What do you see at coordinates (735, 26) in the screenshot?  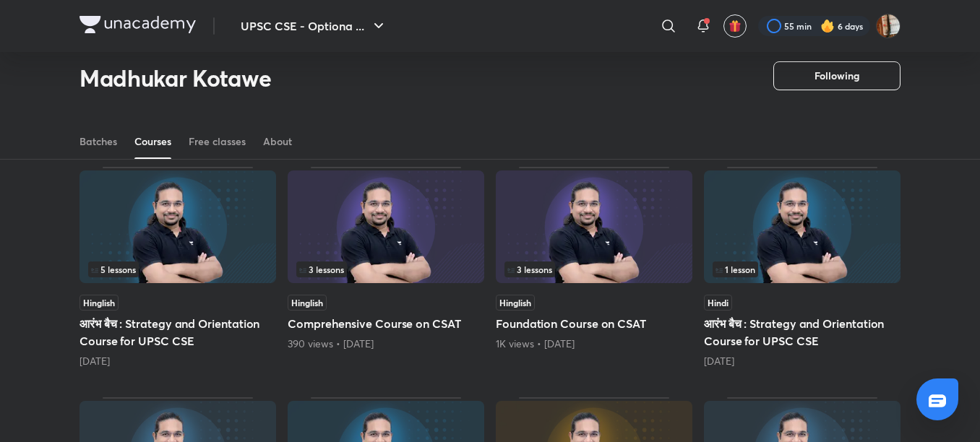 I see `button: avatar` at bounding box center [735, 26].